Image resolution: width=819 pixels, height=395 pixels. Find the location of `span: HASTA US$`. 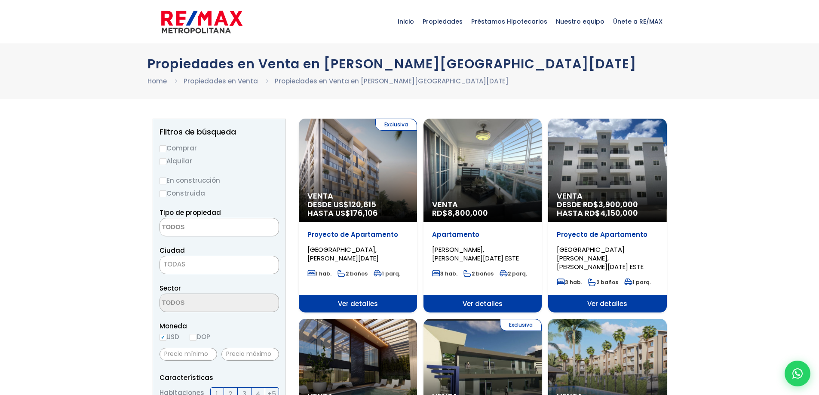

span: HASTA US$ is located at coordinates (358, 213).